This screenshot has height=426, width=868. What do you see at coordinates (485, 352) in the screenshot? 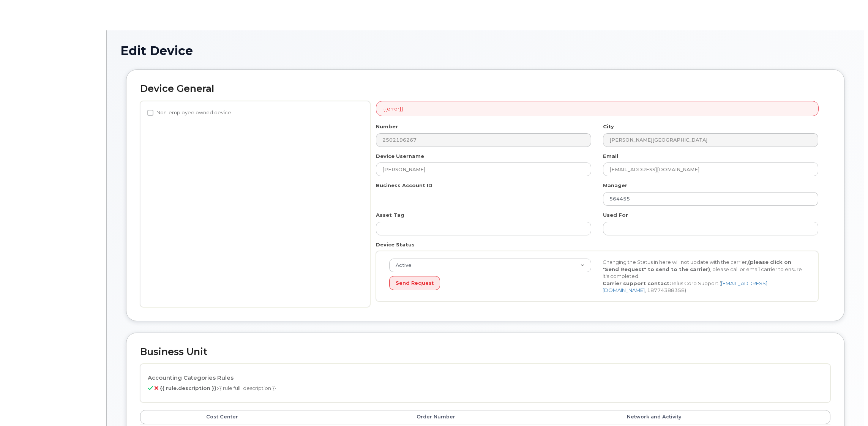
I see `h2: Business Unit` at bounding box center [485, 352].